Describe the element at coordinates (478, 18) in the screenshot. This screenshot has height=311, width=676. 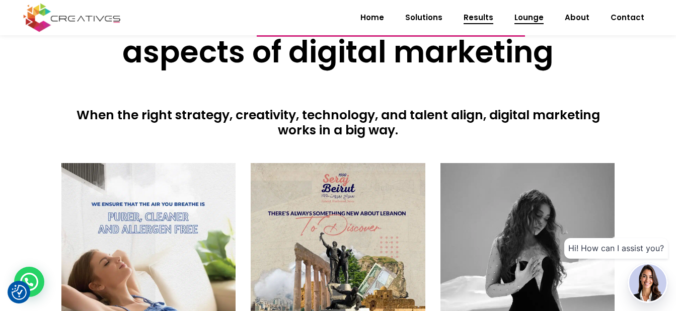
I see `span: Results` at that location.